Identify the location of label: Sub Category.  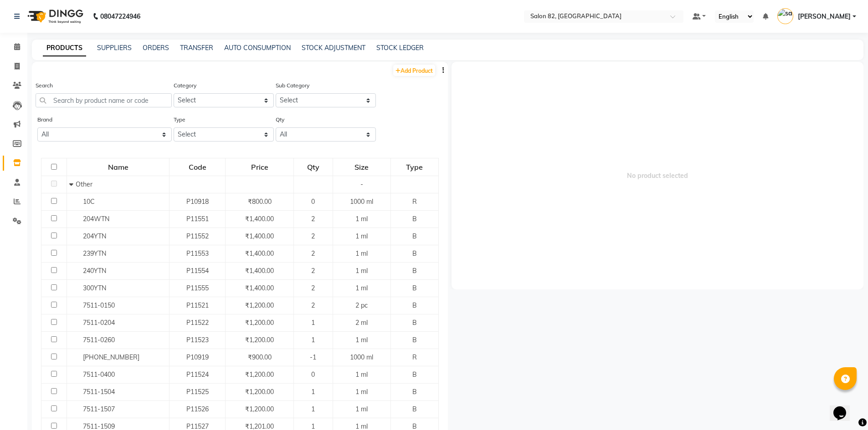
(292, 85).